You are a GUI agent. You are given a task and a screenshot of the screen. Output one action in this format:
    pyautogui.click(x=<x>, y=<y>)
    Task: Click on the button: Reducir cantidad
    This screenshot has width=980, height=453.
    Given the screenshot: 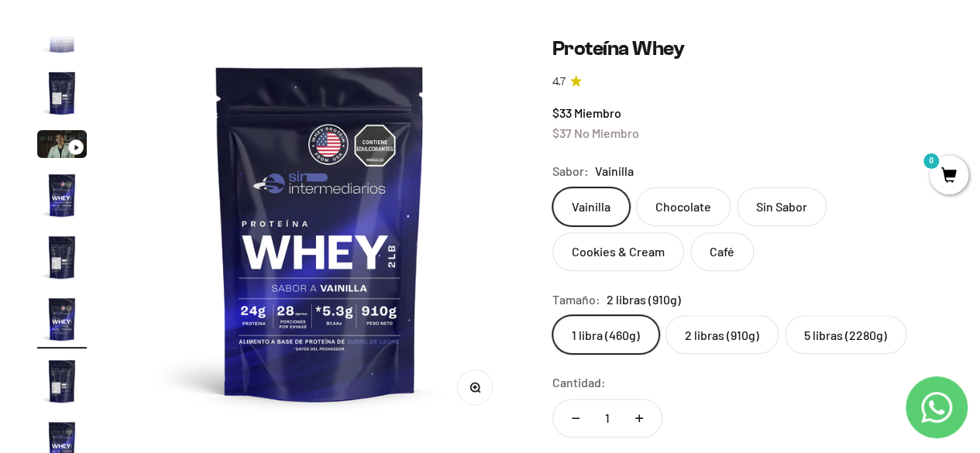 What is the action you would take?
    pyautogui.click(x=575, y=418)
    